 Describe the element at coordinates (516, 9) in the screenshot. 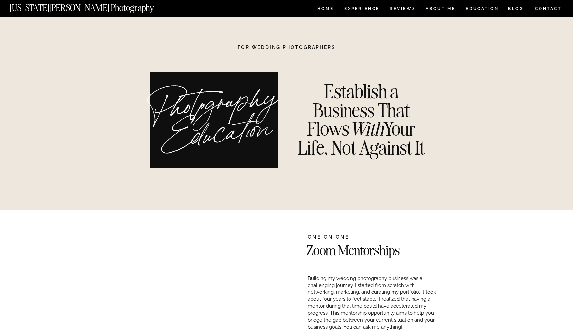

I see `a: BLOG` at that location.